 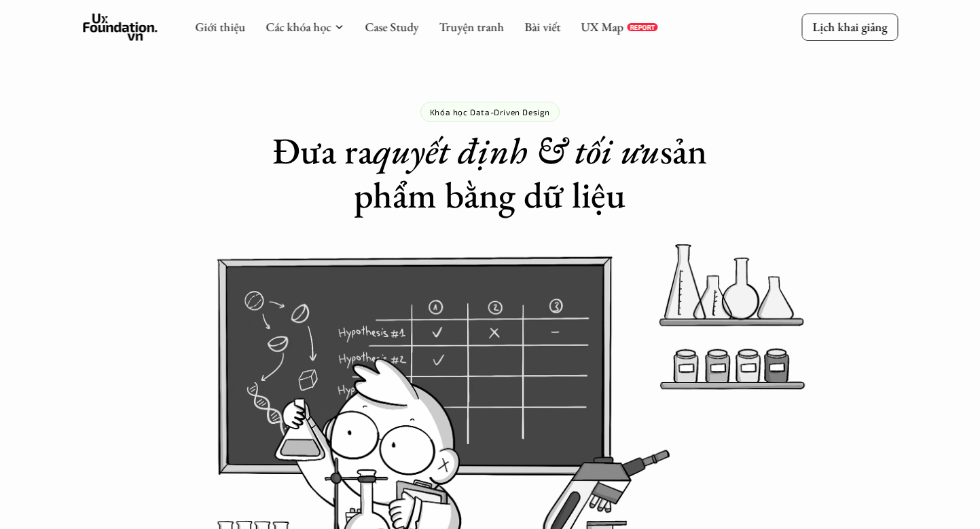 I want to click on p: Khóa học Data-Driven Design, so click(x=490, y=112).